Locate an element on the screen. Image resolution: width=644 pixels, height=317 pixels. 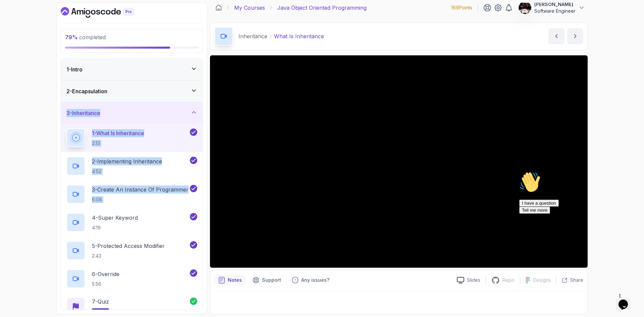
h3: 3 - Inheritance is located at coordinates (83, 113).